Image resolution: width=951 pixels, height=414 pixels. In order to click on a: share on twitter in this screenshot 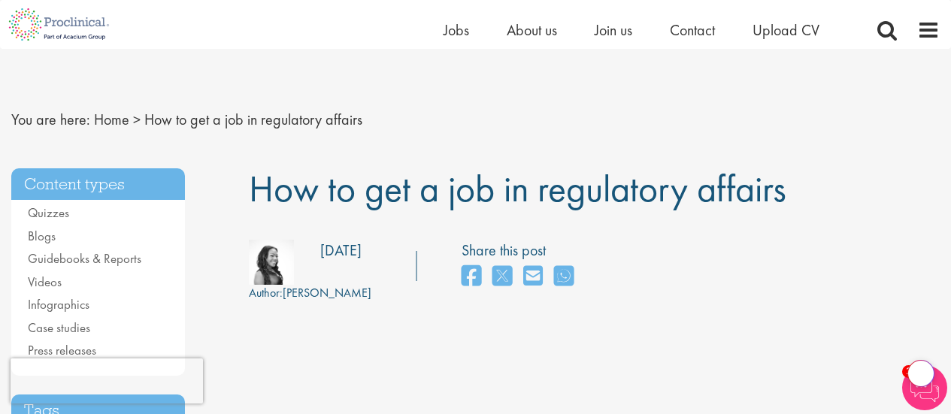, I will do `click(502, 277)`.